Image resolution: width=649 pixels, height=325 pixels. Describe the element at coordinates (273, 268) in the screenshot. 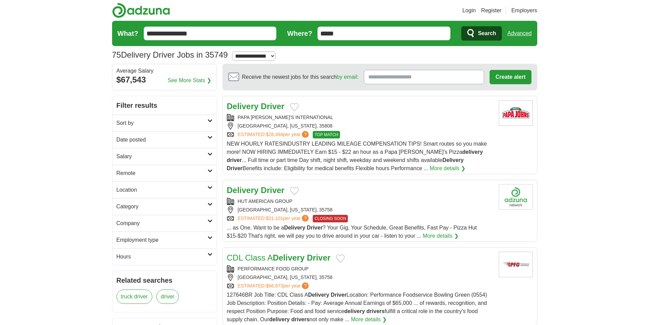

I see `a: PERFORMANCE FOOD GROUP` at that location.